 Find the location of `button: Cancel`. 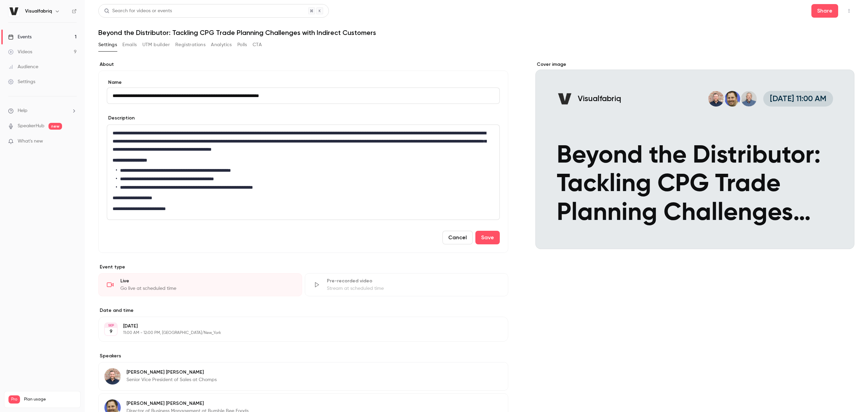

button: Cancel is located at coordinates (457, 238).